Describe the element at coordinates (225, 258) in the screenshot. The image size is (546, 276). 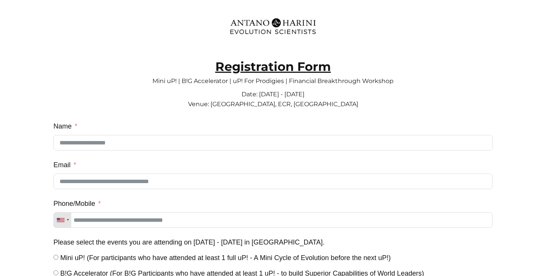
I see `span: Mini uP! (For participants who have attended at least 1 full uP! - A Mini Cycle of Evolution befo...` at that location.